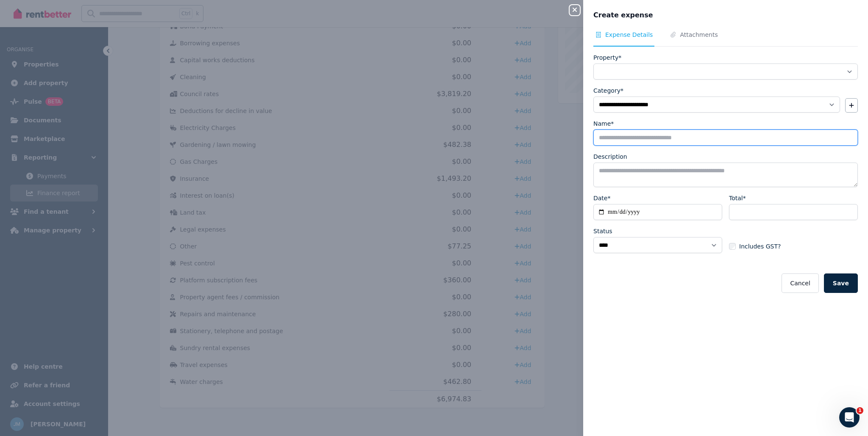 The width and height of the screenshot is (868, 436). I want to click on label: Status, so click(603, 231).